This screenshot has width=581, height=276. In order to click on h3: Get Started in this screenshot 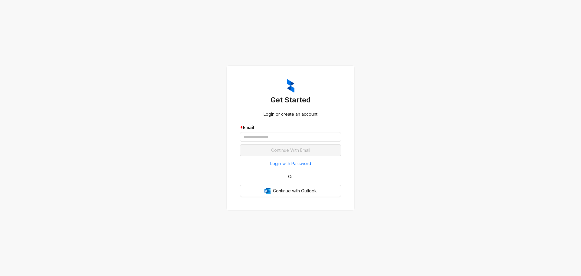, I will do `click(291, 100)`.